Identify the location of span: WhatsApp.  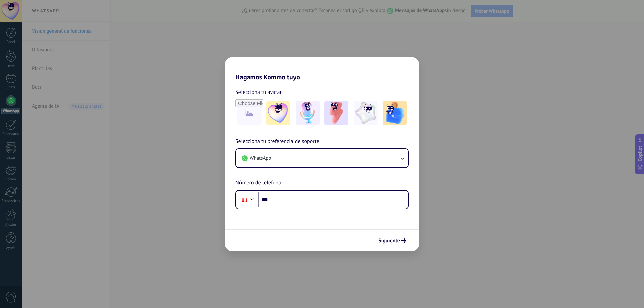
(260, 158).